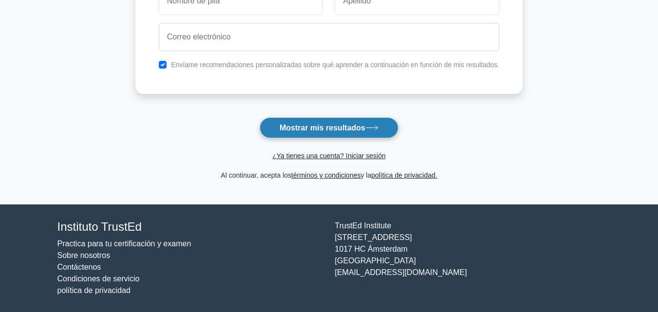  Describe the element at coordinates (403, 175) in the screenshot. I see `font: política de privacidad.` at that location.